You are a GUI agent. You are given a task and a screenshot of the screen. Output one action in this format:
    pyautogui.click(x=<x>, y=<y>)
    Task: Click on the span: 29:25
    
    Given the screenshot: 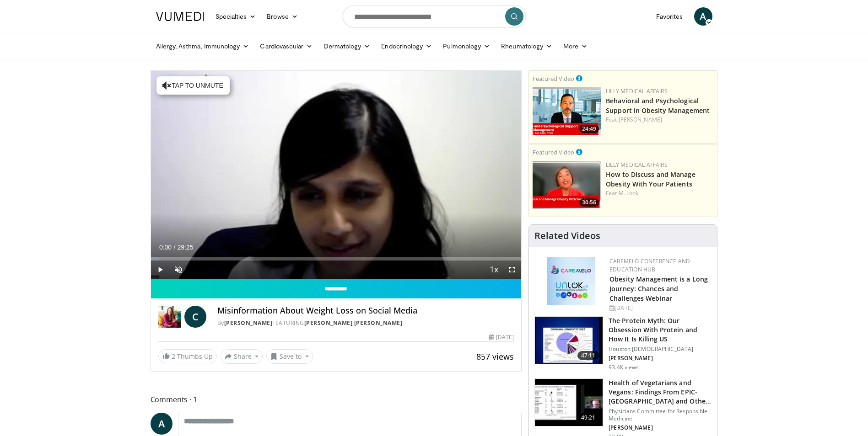 What is the action you would take?
    pyautogui.click(x=185, y=247)
    